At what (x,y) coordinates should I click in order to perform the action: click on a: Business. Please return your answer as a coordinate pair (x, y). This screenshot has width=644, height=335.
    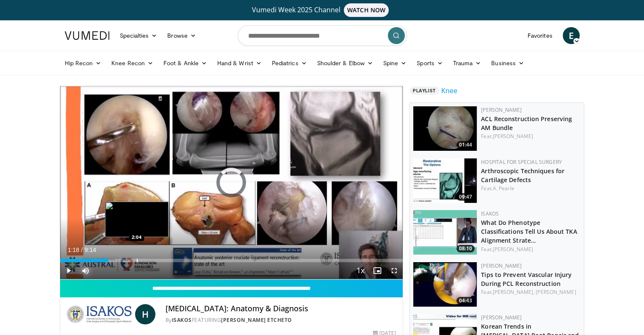
    Looking at the image, I should click on (508, 63).